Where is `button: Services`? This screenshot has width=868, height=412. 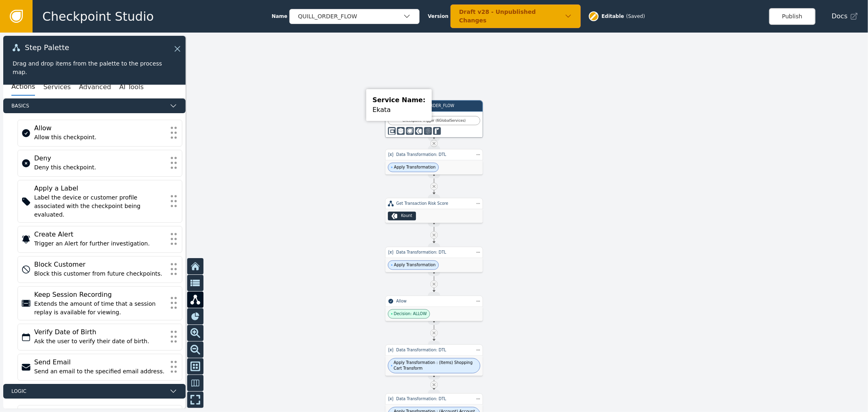 button: Services is located at coordinates (57, 88).